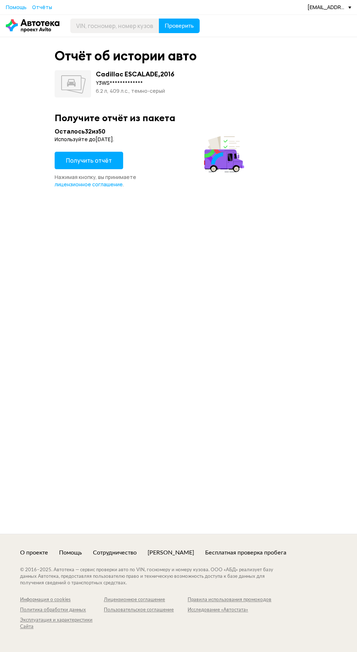  What do you see at coordinates (229, 610) in the screenshot?
I see `div: Исследование «Автостата»` at bounding box center [229, 610].